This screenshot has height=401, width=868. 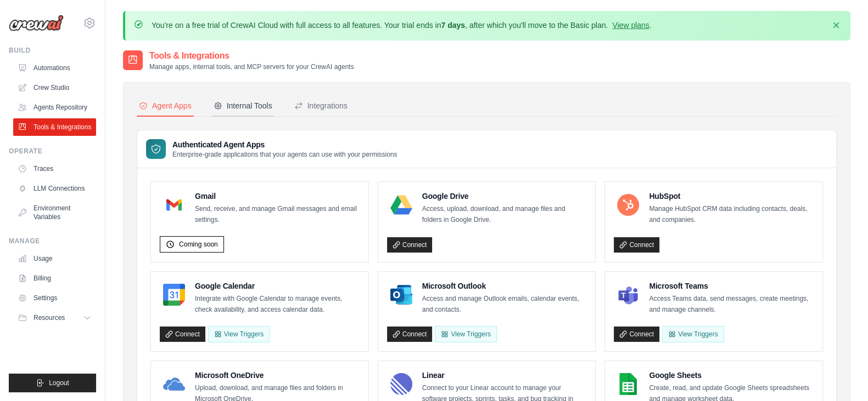 I want to click on div: Manage, so click(x=52, y=241).